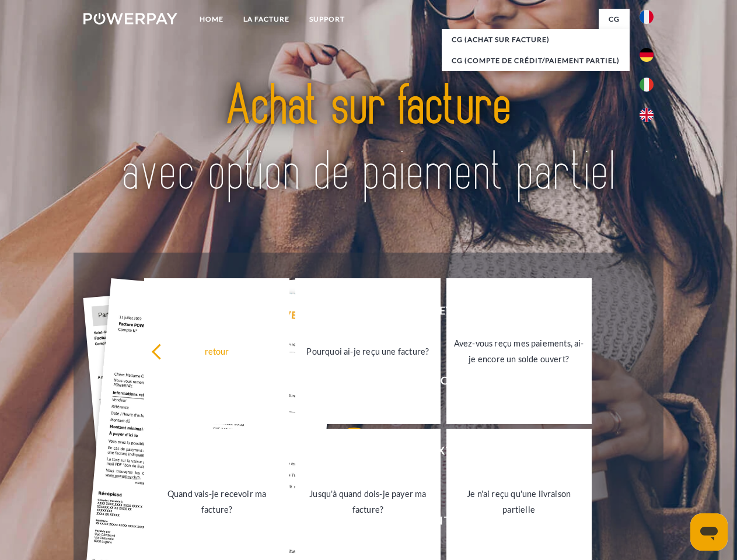 This screenshot has width=737, height=560. Describe the element at coordinates (536, 40) in the screenshot. I see `a: CG (achat sur facture)` at that location.